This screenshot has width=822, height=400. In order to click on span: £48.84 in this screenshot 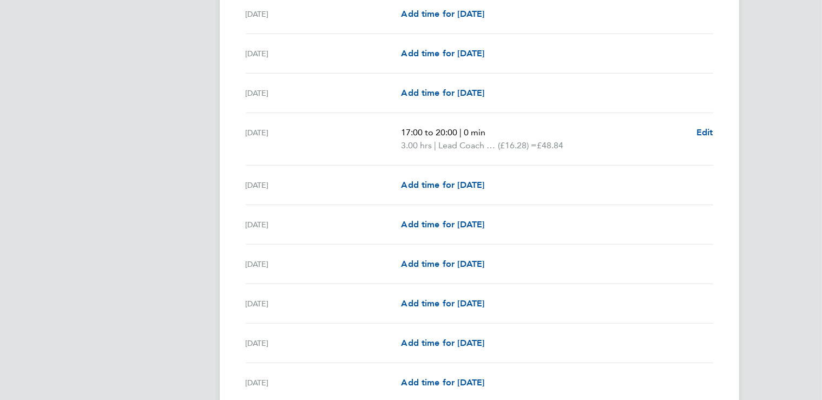, I will do `click(550, 145)`.